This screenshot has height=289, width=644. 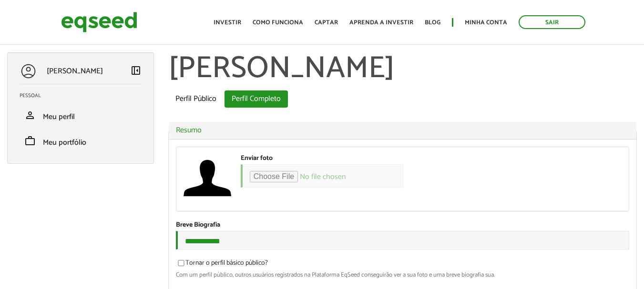 What do you see at coordinates (256, 159) in the screenshot?
I see `label: Enviar foto` at bounding box center [256, 159].